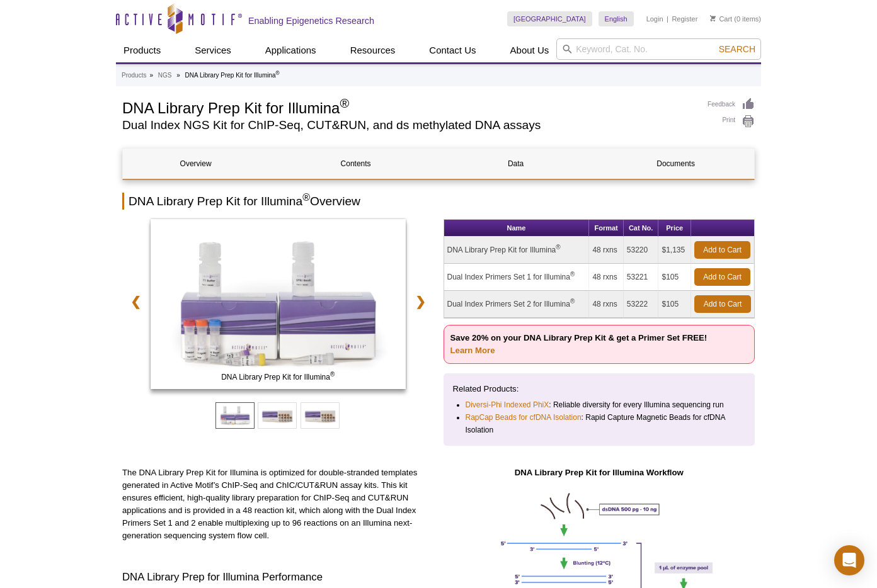 The image size is (877, 588). I want to click on td: $1,135, so click(675, 250).